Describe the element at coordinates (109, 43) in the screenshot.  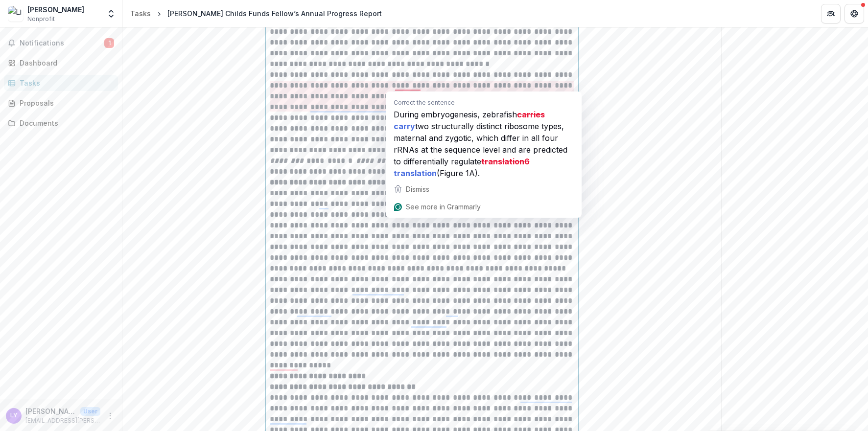
I see `span: 1` at that location.